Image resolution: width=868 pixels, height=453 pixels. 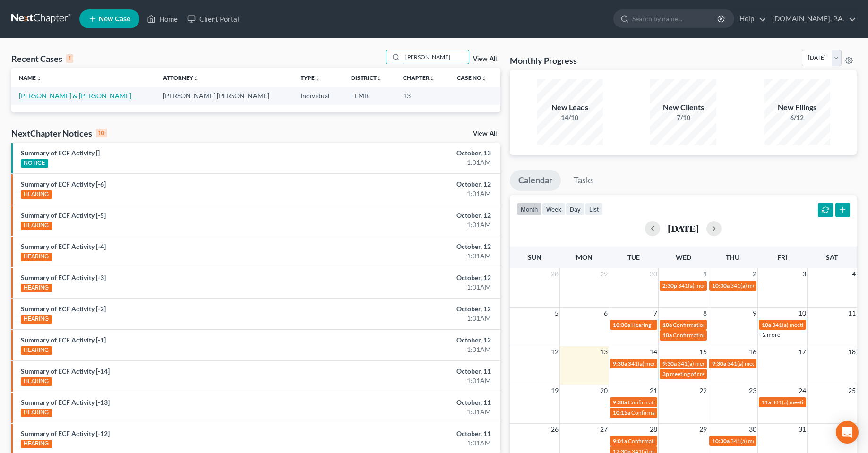 I want to click on div: 7/10, so click(x=683, y=118).